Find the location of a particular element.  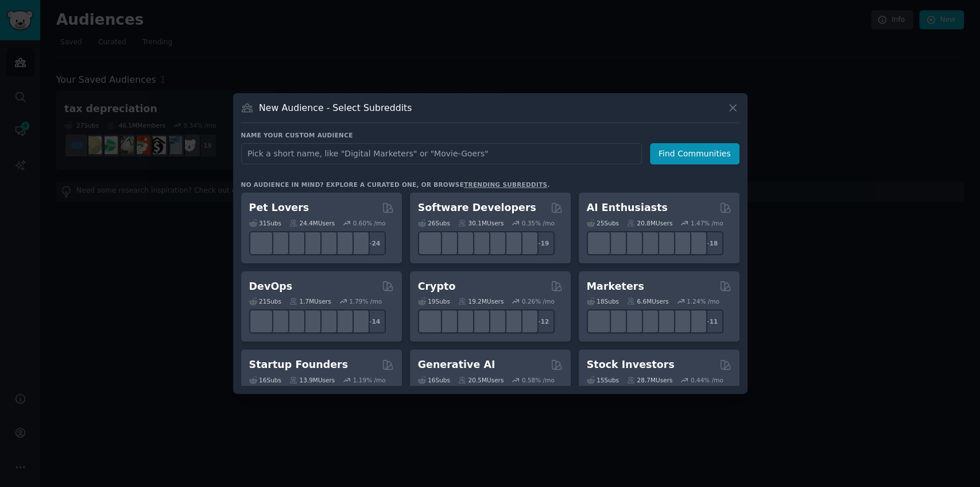

div: 0.58 % /mo is located at coordinates (538, 380).